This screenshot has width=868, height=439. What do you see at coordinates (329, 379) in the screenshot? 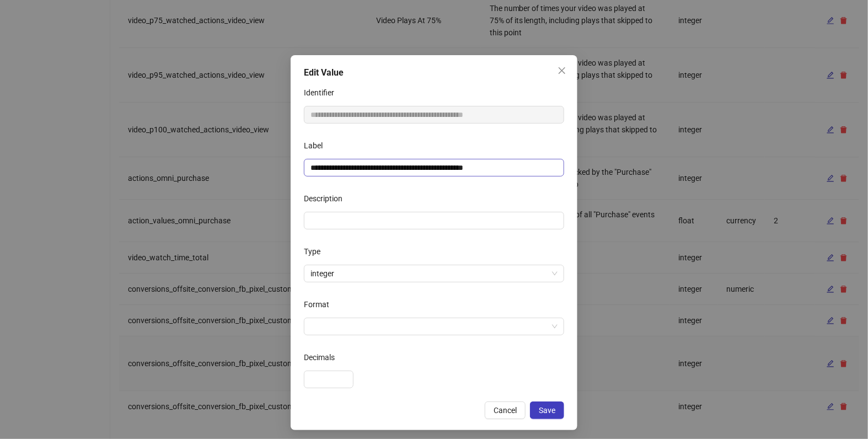
I see `input: Decimals Decimals Decimals Decimals` at bounding box center [329, 379].